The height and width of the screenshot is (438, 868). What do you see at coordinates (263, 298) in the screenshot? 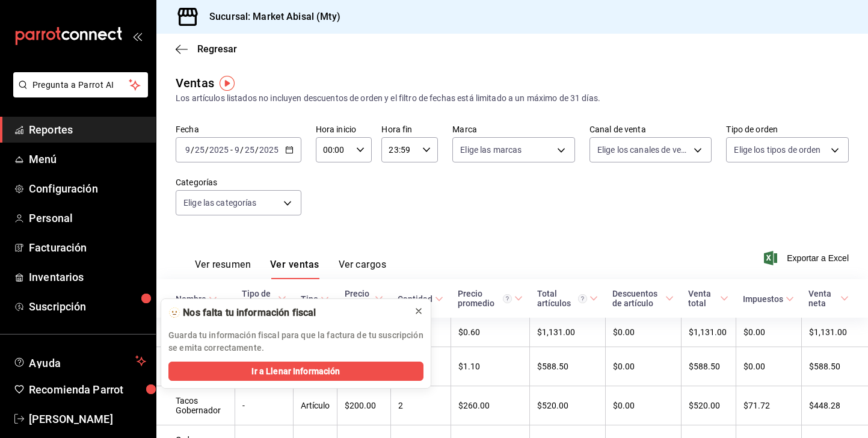
I see `span: Tipo de artículo` at bounding box center [263, 298].